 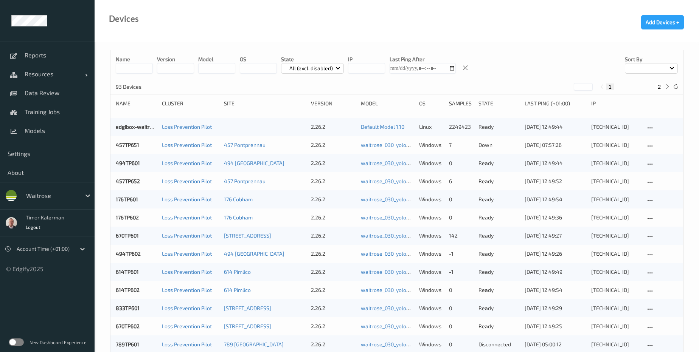 What do you see at coordinates (217, 59) in the screenshot?
I see `p: model` at bounding box center [217, 59].